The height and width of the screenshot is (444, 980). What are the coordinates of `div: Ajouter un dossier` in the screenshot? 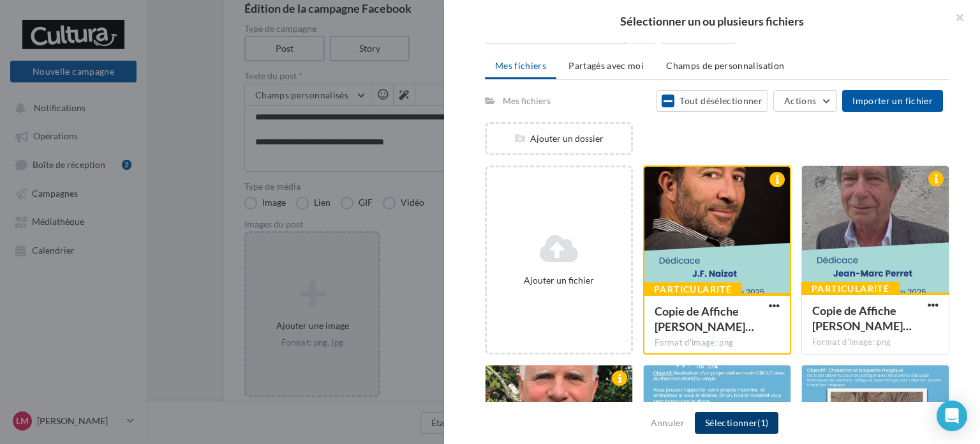 It's located at (559, 139).